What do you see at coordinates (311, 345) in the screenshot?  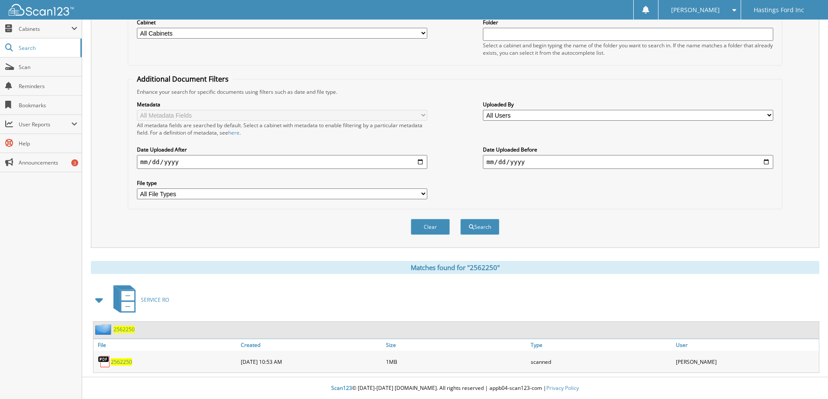 I see `a: Created` at bounding box center [311, 345].